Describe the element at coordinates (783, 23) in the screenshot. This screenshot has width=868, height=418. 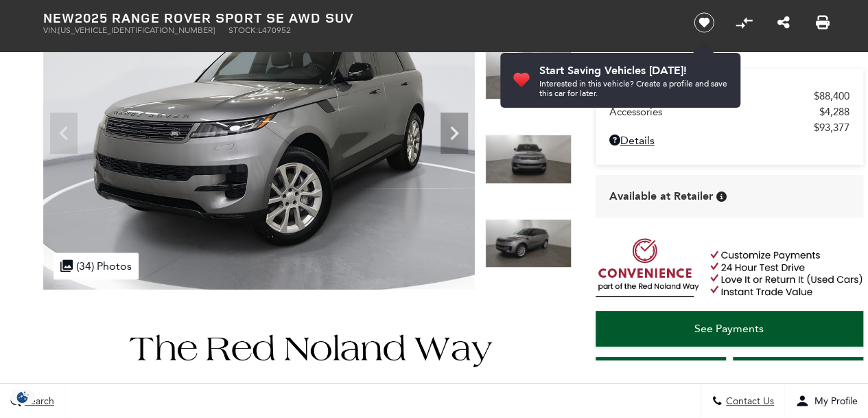
I see `a: Share this New 2025 Range Rover Sport SE AWD SUV` at that location.